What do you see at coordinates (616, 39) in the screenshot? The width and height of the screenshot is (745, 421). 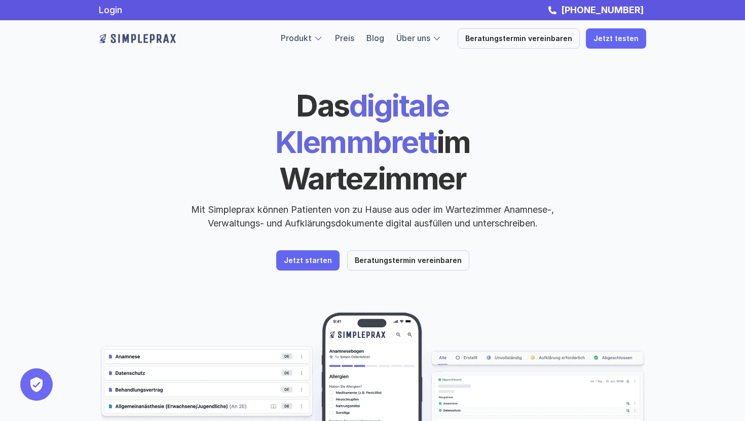 I see `a: Jetzt testen` at bounding box center [616, 39].